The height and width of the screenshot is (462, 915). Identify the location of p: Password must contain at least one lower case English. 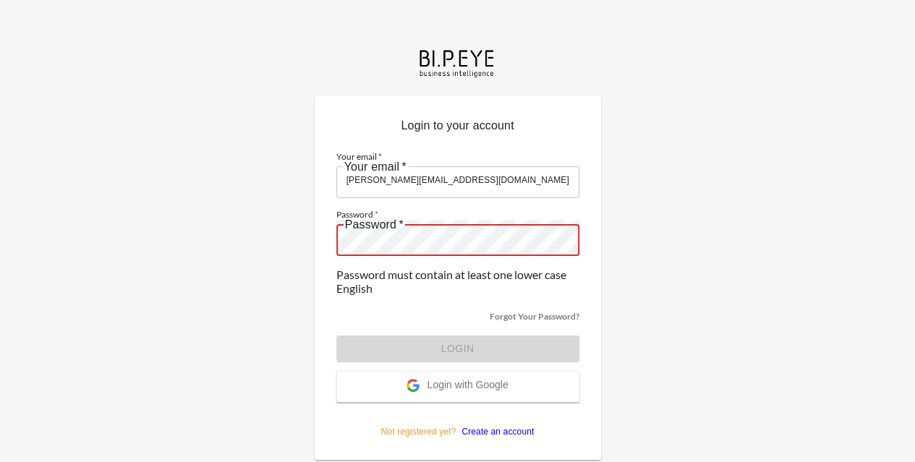
(458, 281).